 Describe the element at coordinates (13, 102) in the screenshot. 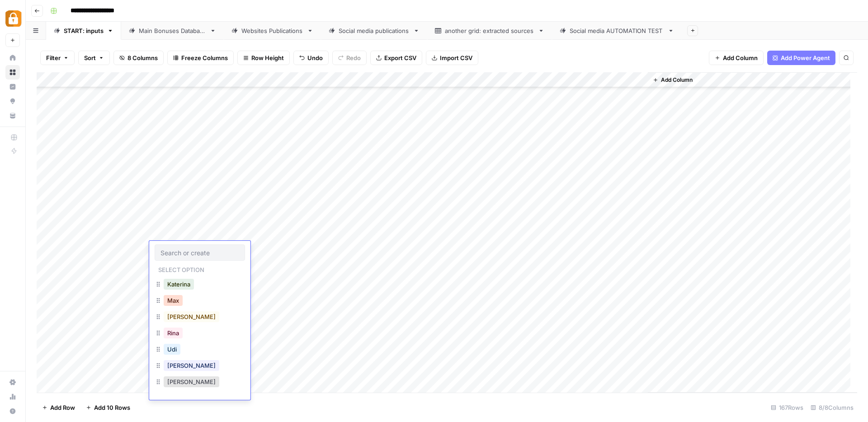

I see `a: Opportunities` at that location.